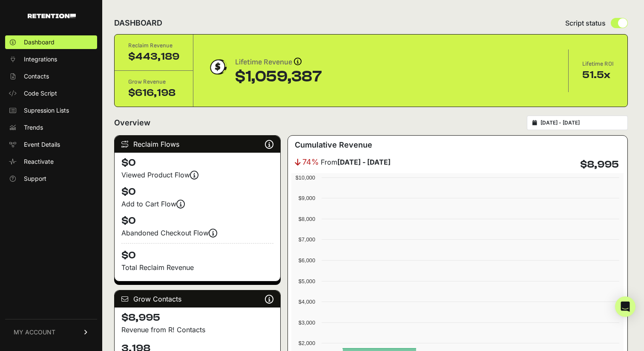 The height and width of the screenshot is (351, 644). What do you see at coordinates (154, 82) in the screenshot?
I see `div: Grow Revenue` at bounding box center [154, 82].